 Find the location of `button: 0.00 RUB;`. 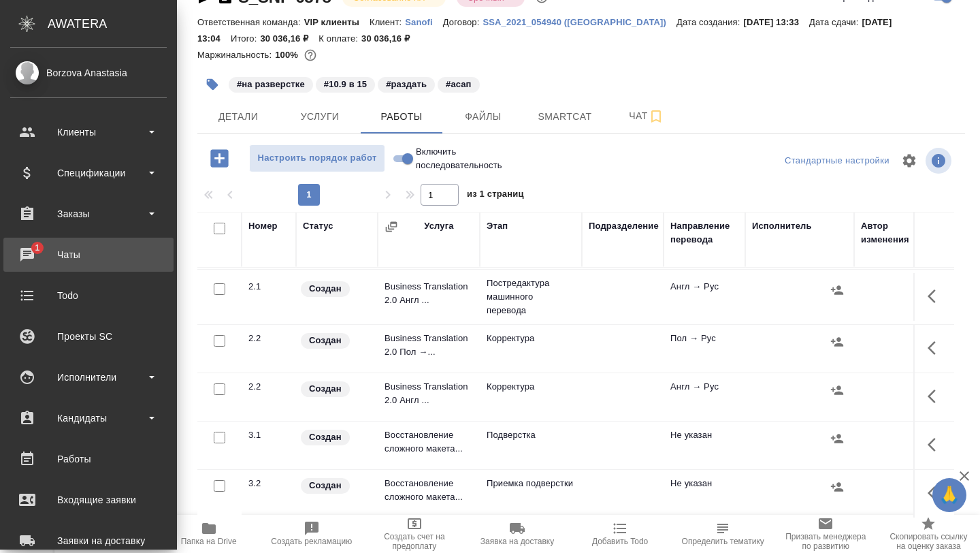

button: 0.00 RUB; is located at coordinates (311, 55).